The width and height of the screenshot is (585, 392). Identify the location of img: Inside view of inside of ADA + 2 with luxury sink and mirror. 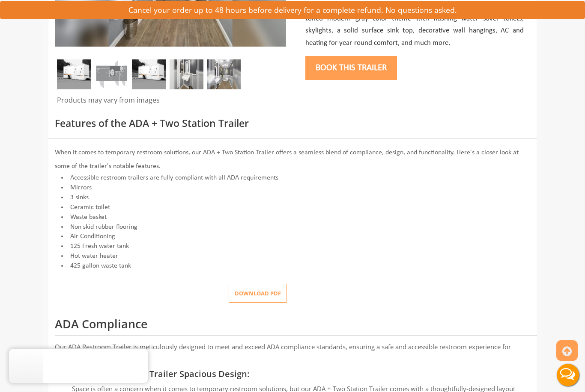
(186, 74).